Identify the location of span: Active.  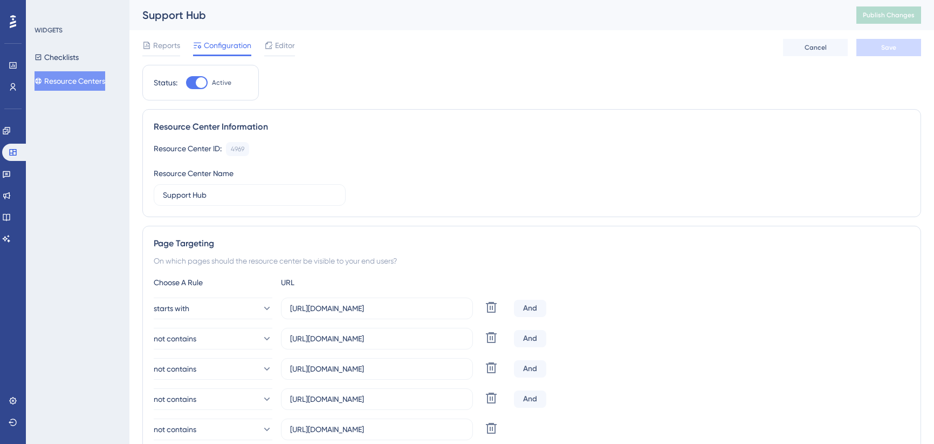
(222, 83).